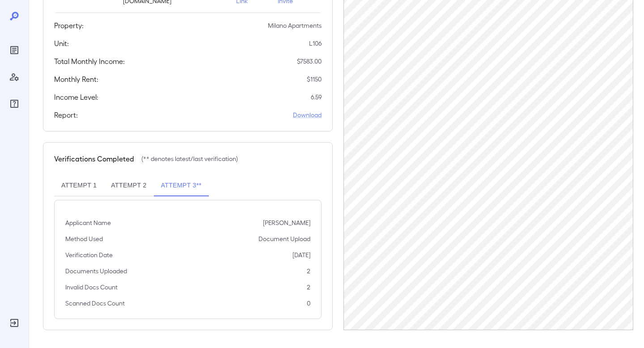 The image size is (644, 348). What do you see at coordinates (316, 97) in the screenshot?
I see `p: 6.59` at bounding box center [316, 97].